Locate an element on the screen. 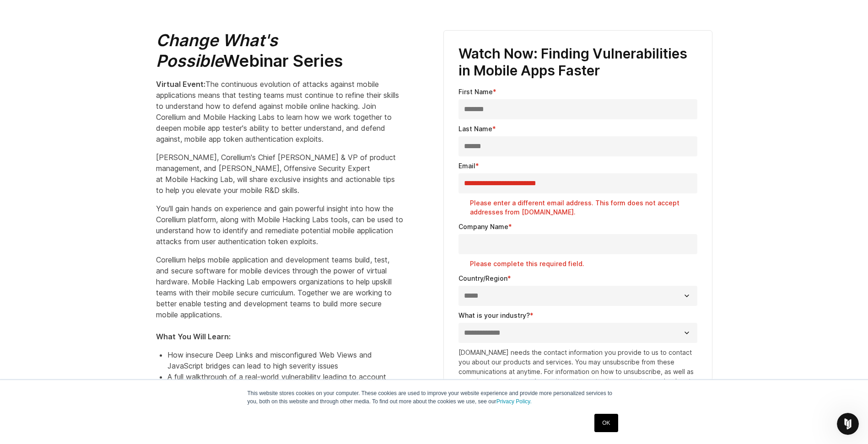 Image resolution: width=868 pixels, height=444 pixels. span: A full walkthrough of a real-world vulnerability leading to account takeover is located at coordinates (277, 382).